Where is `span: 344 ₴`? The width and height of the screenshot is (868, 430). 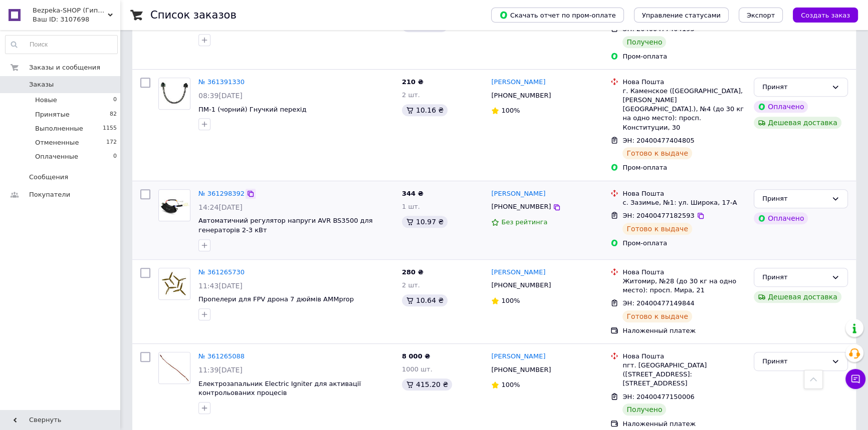 span: 344 ₴ is located at coordinates (412, 193).